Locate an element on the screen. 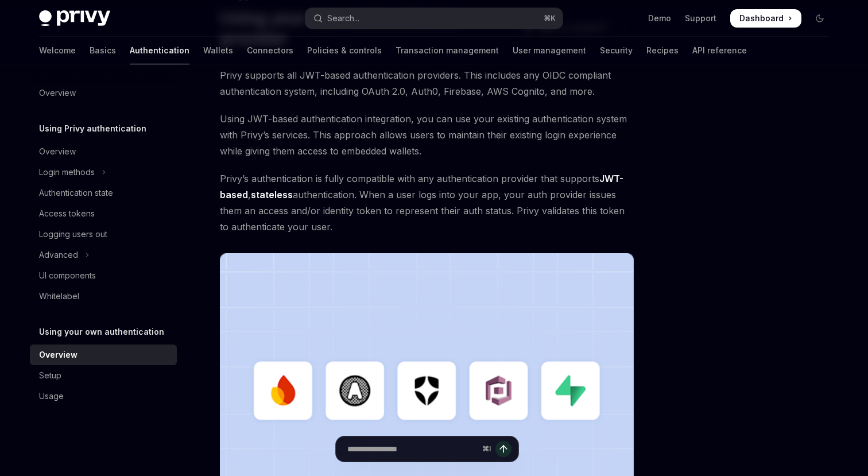 The height and width of the screenshot is (476, 868). a: Security is located at coordinates (616, 51).